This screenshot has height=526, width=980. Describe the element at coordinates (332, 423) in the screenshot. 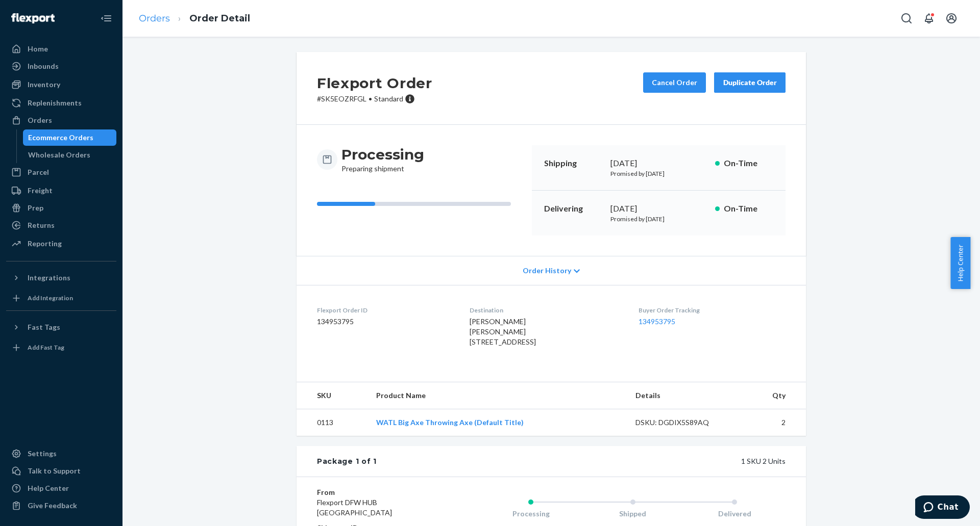

I see `td: 0113` at that location.